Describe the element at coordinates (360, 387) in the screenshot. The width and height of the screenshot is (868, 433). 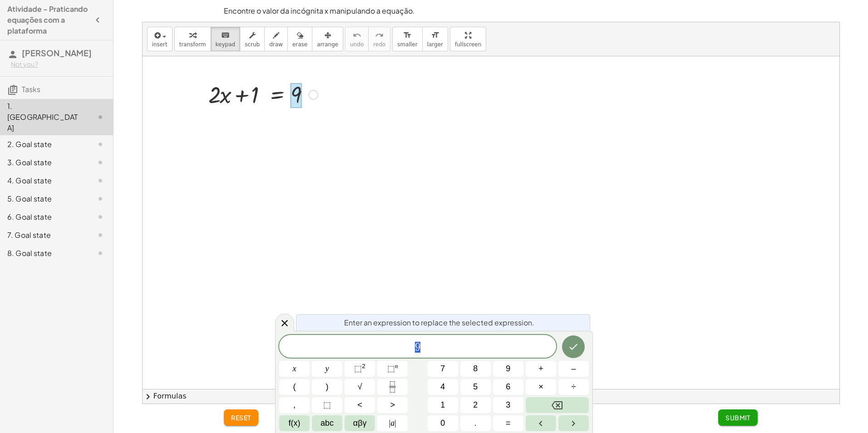
I see `button: Square root` at that location.